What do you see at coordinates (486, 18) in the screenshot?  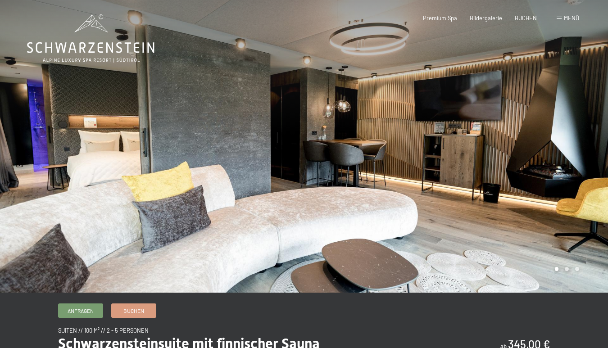 I see `span: Bildergalerie` at bounding box center [486, 18].